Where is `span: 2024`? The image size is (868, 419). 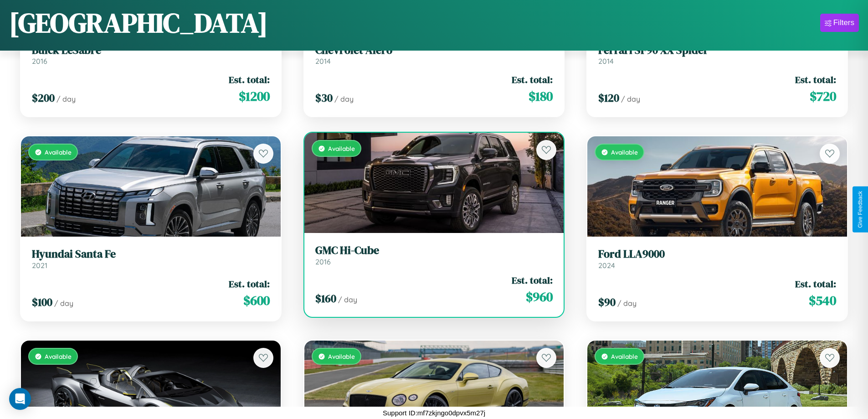
span: 2024 is located at coordinates (607, 265).